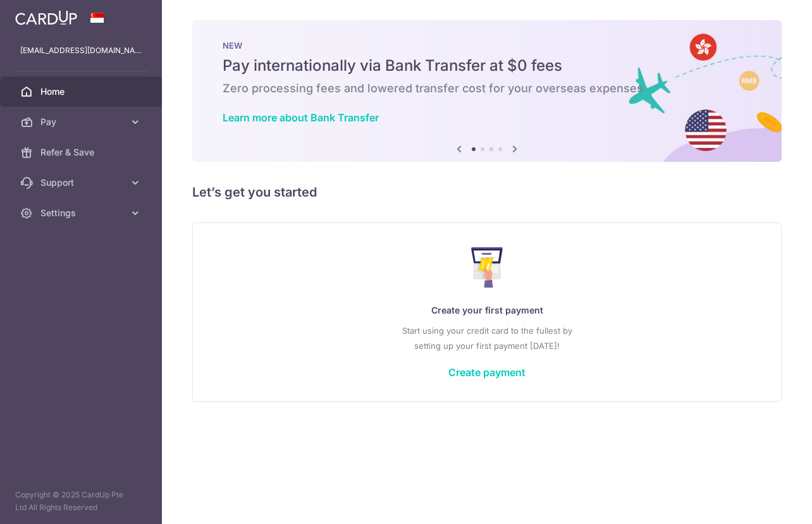 This screenshot has width=812, height=524. I want to click on p: Create your first payment, so click(487, 310).